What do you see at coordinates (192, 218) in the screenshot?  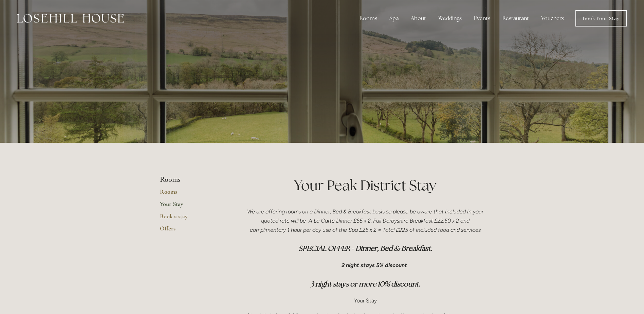 I see `a: Book a stay` at bounding box center [192, 218].